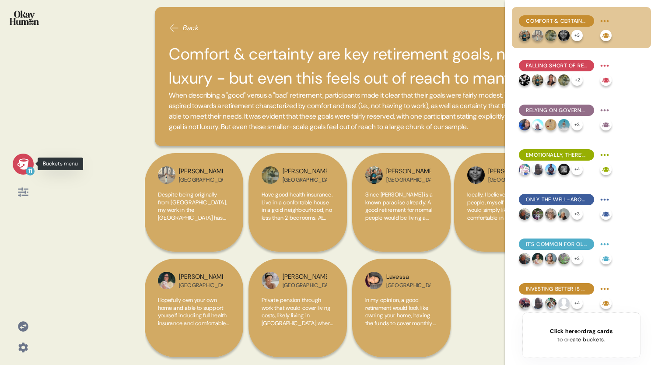 This screenshot has width=658, height=365. What do you see at coordinates (563, 331) in the screenshot?
I see `span: Click here` at bounding box center [563, 331].